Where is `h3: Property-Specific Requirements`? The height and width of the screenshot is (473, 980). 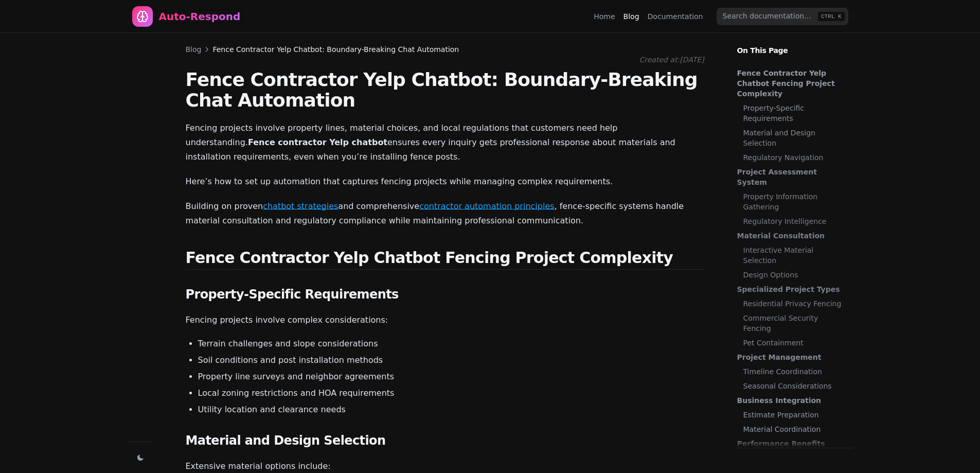
h3: Property-Specific Requirements is located at coordinates (445, 295).